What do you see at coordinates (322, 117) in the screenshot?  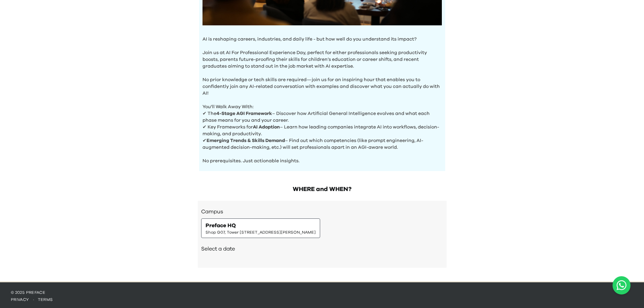 I see `p: ✔ The – Discover how Artificial General Intelligence evolves and what each phase means for you an...` at bounding box center [322, 117].